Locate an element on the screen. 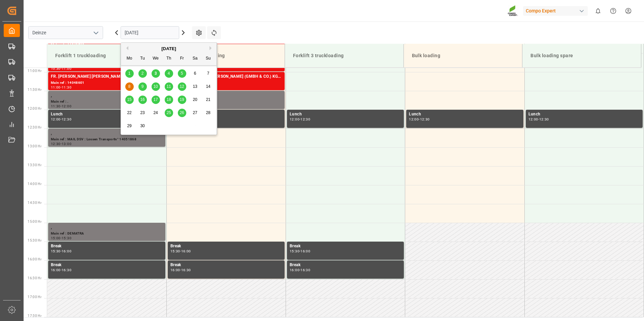 The width and height of the screenshot is (644, 321). span: 7 is located at coordinates (208, 73).